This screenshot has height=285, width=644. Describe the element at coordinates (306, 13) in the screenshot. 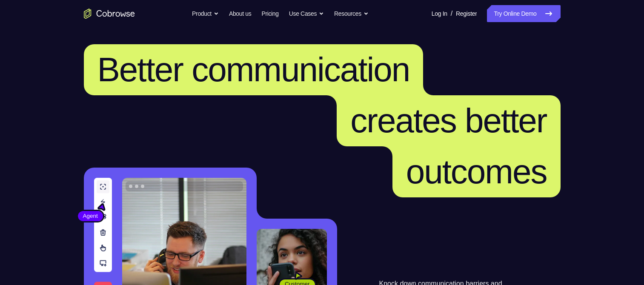

I see `button: Use Cases` at that location.